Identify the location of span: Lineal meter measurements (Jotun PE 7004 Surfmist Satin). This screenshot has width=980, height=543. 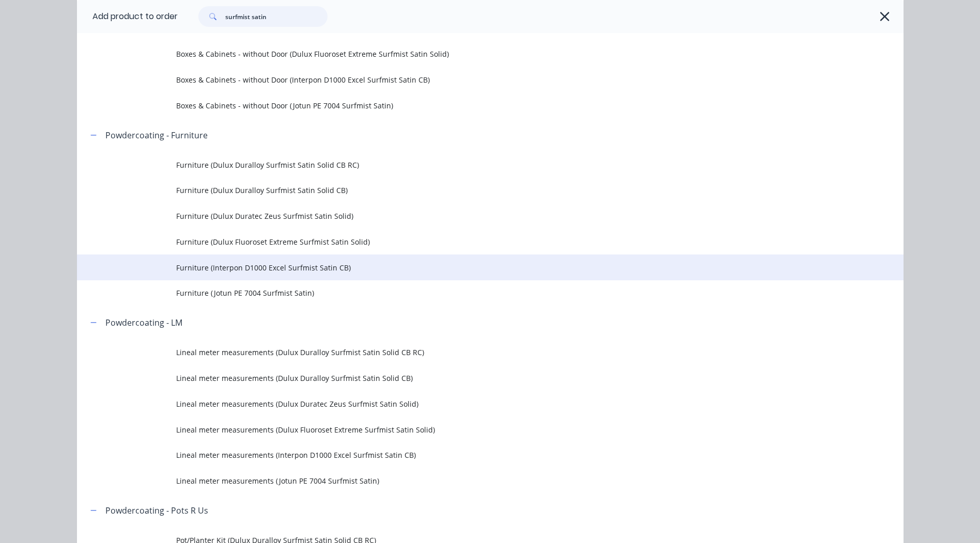
(467, 481).